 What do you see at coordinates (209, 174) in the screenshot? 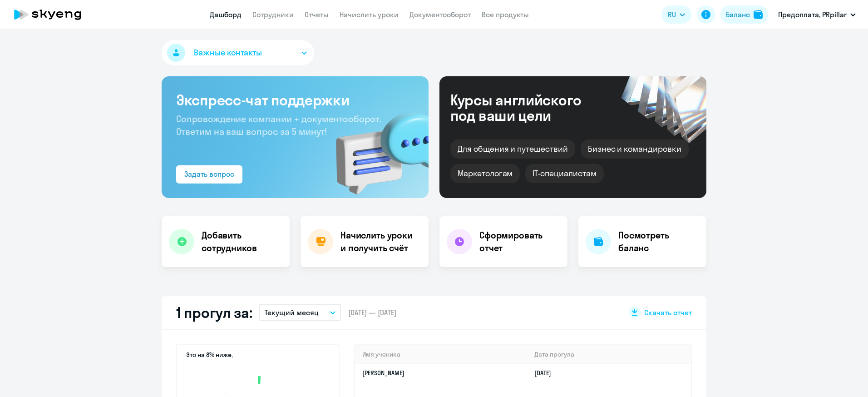
I see `button: Задать вопрос` at bounding box center [209, 174].